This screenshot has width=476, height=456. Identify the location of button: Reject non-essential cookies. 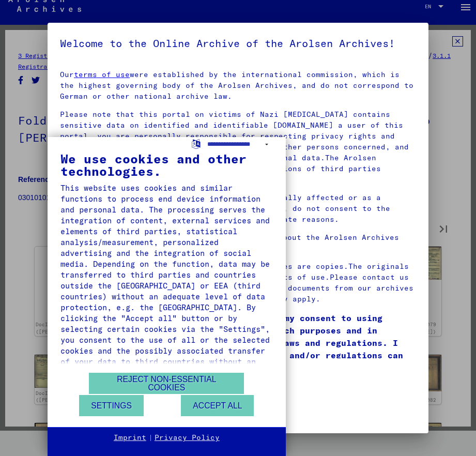
(167, 383).